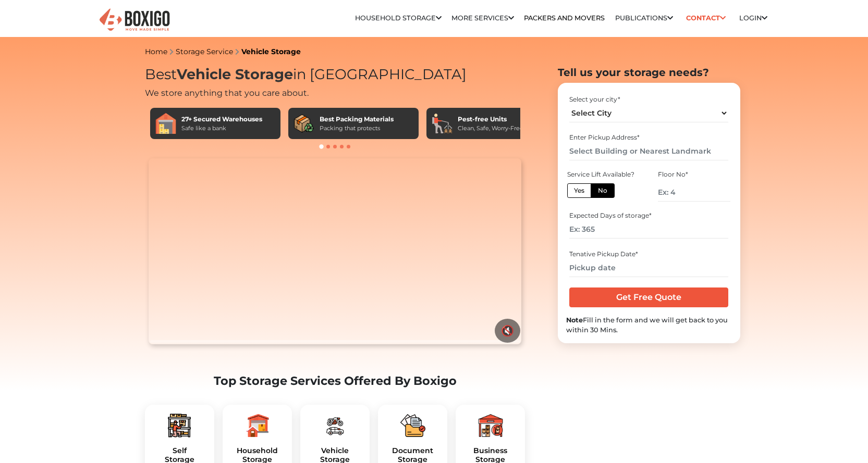 This screenshot has width=868, height=463. I want to click on img: Pest-free Units, so click(442, 123).